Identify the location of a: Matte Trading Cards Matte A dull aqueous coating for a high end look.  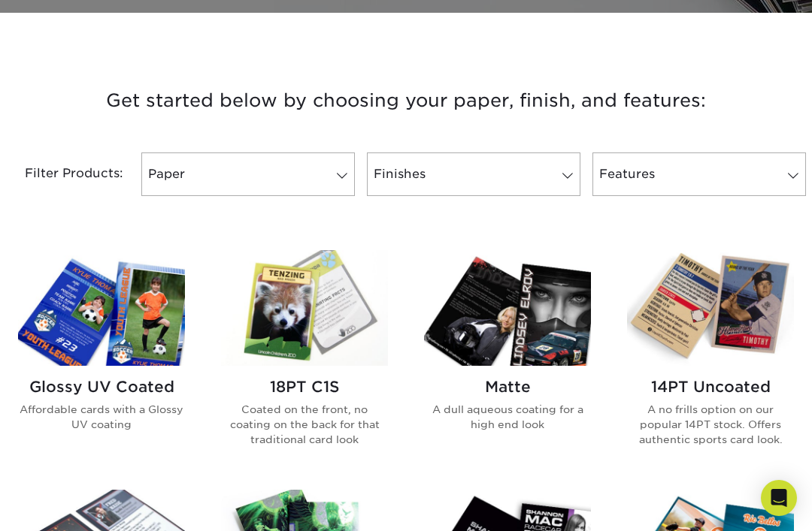
(507, 361).